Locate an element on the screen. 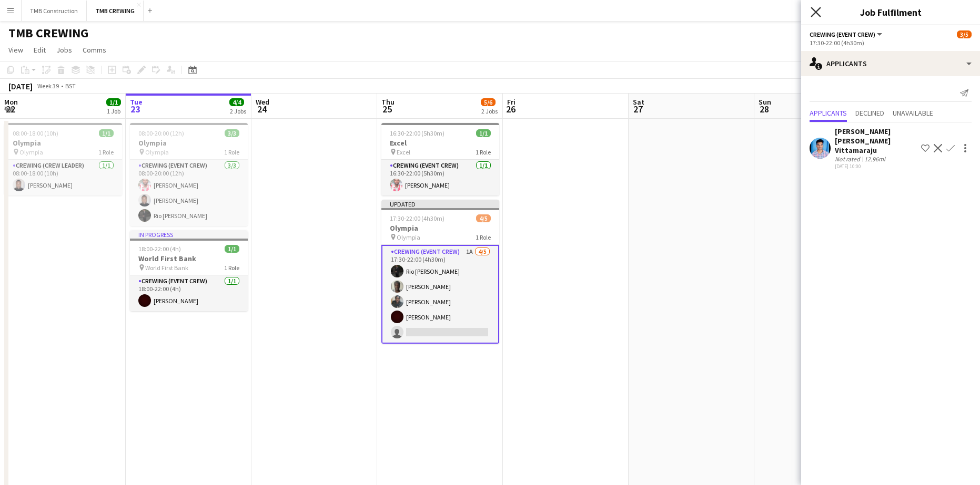  span: 4/4 is located at coordinates (237, 102).